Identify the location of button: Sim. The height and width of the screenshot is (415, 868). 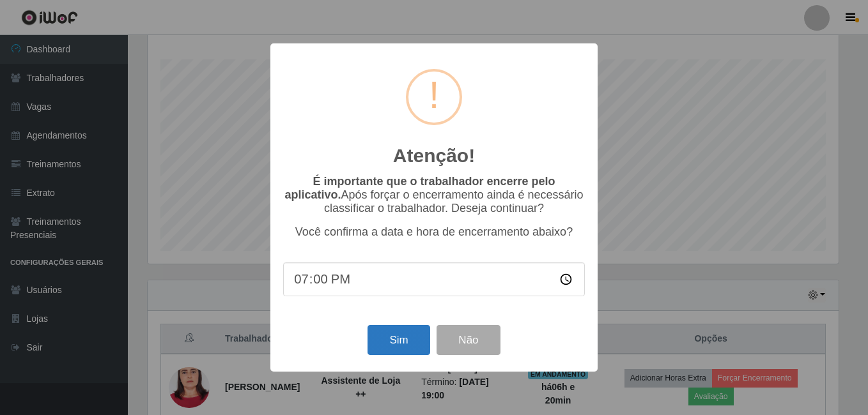
(398, 340).